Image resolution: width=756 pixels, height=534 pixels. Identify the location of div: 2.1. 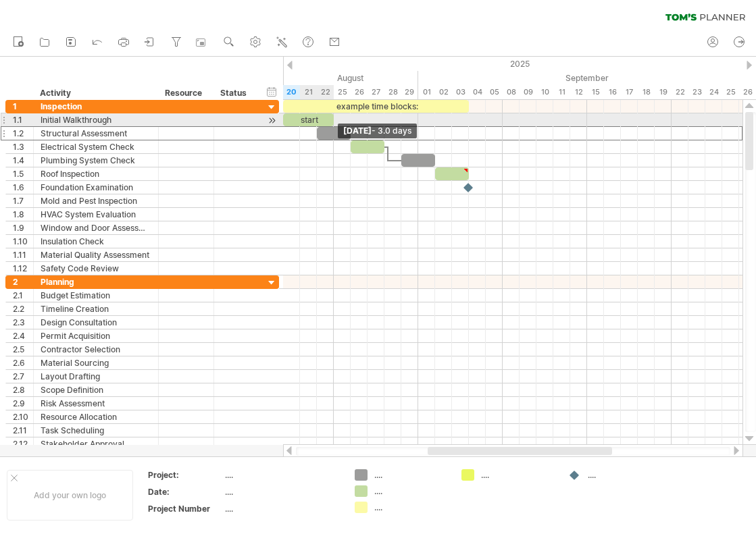
(23, 295).